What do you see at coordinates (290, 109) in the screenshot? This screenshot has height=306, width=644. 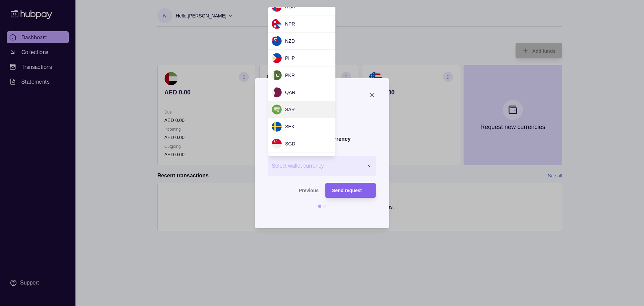 I see `span: SAR` at bounding box center [290, 109].